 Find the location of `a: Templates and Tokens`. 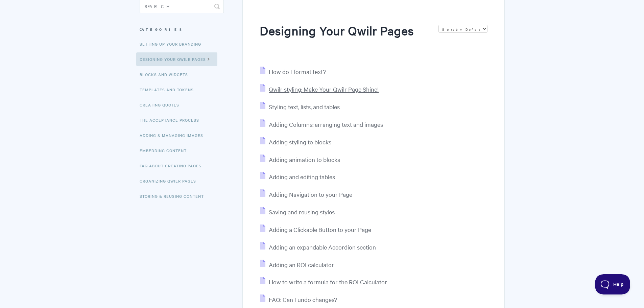

a: Templates and Tokens is located at coordinates (169, 89).